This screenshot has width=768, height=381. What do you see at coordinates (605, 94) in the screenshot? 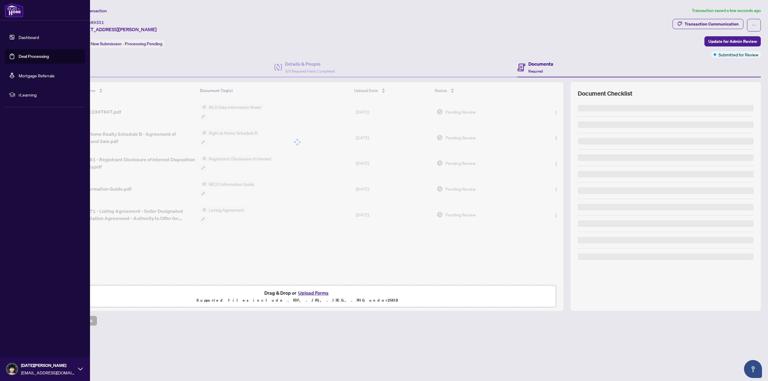
I see `span: Document Checklist` at bounding box center [605, 94].